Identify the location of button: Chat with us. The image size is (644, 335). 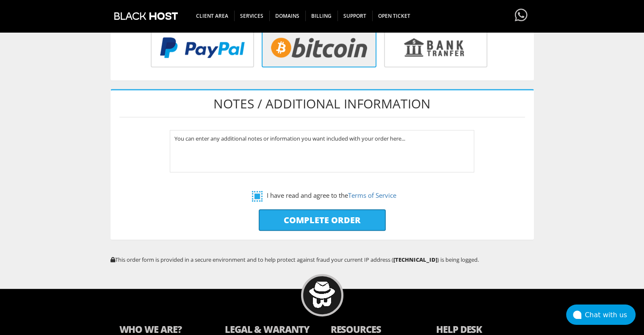
(601, 315).